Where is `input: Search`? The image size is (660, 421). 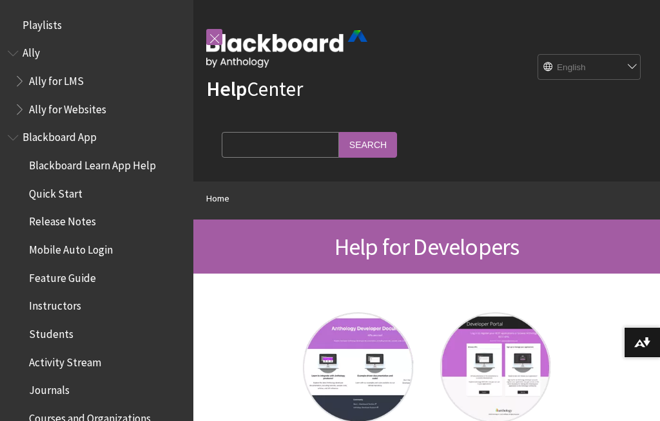 input: Search is located at coordinates (368, 144).